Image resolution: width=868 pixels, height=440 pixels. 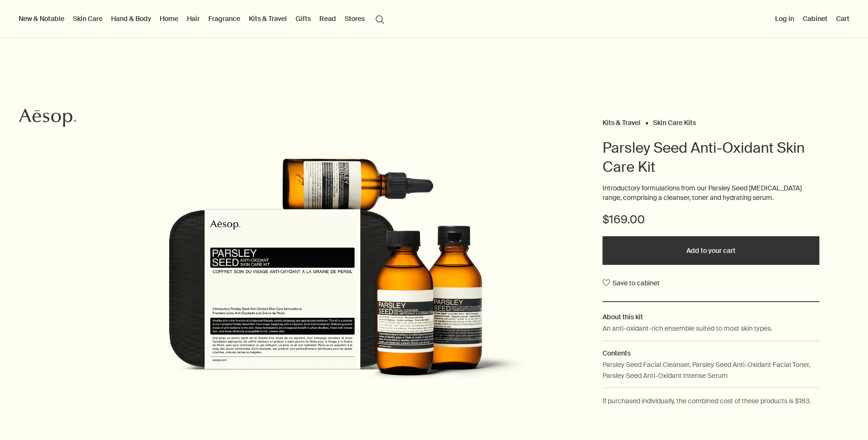 I want to click on img: Kit container along with three Parsley Seed products, so click(x=326, y=266).